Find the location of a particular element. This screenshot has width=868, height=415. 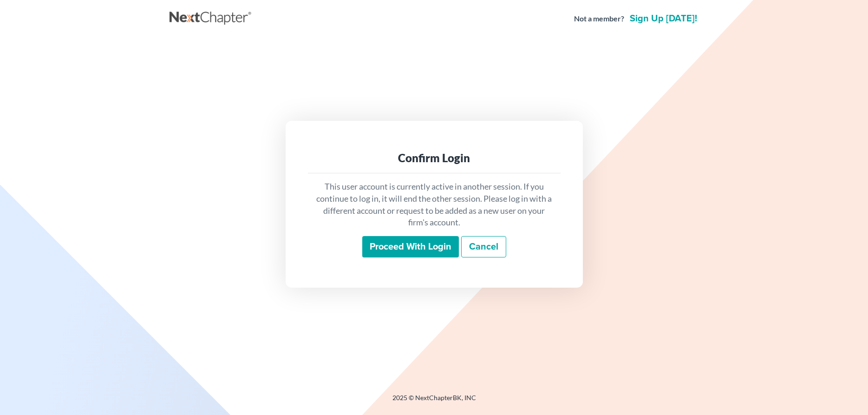

strong: Not a member? is located at coordinates (599, 18).